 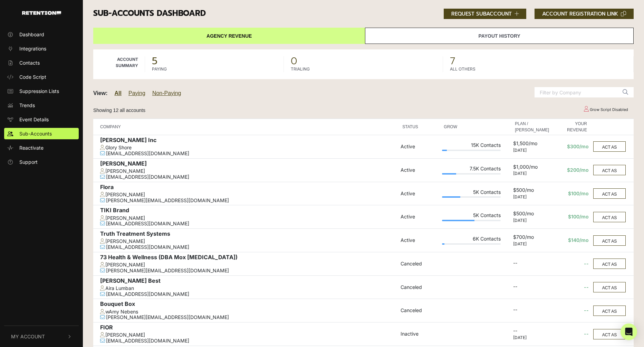 What do you see at coordinates (167, 93) in the screenshot?
I see `a: Non-Paying` at bounding box center [167, 93].